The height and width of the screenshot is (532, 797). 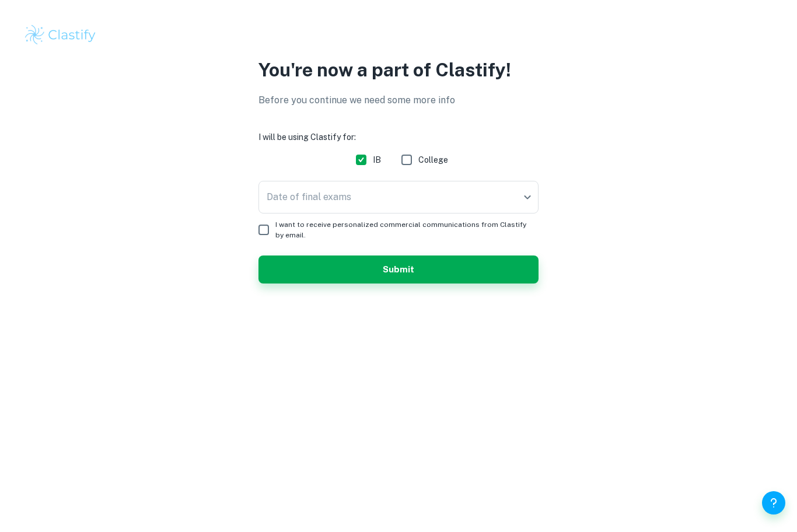 I want to click on p: Before you continue we need some more info, so click(x=398, y=100).